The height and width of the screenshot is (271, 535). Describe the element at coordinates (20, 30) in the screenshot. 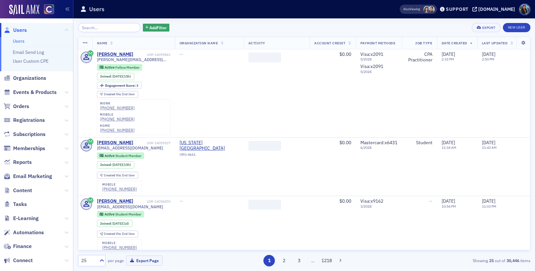

I see `span: Users` at that location.